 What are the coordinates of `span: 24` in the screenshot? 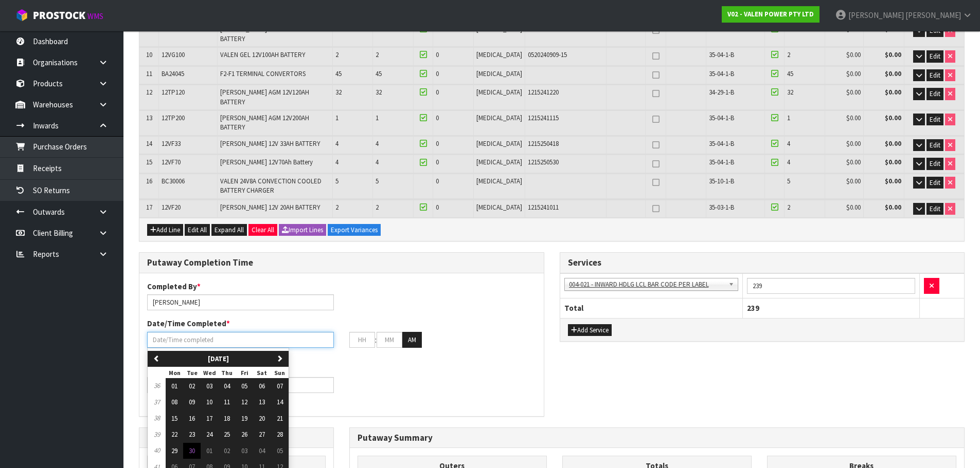 It's located at (209, 434).